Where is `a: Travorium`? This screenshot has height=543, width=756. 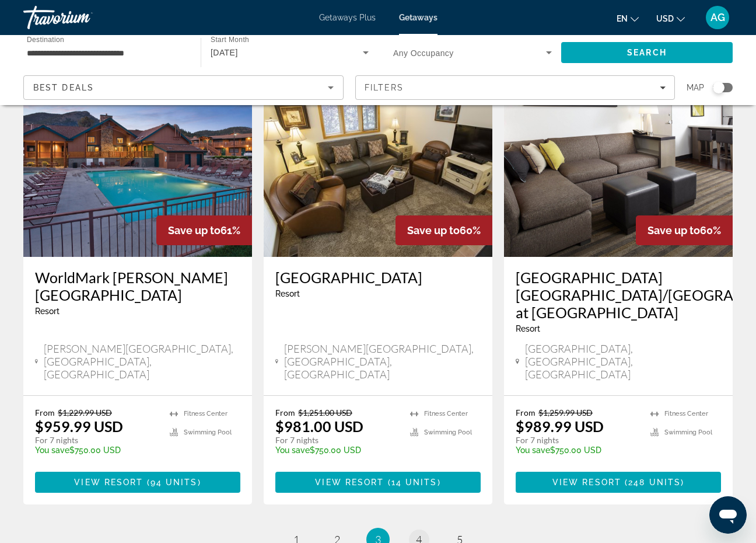
a: Travorium is located at coordinates (81, 18).